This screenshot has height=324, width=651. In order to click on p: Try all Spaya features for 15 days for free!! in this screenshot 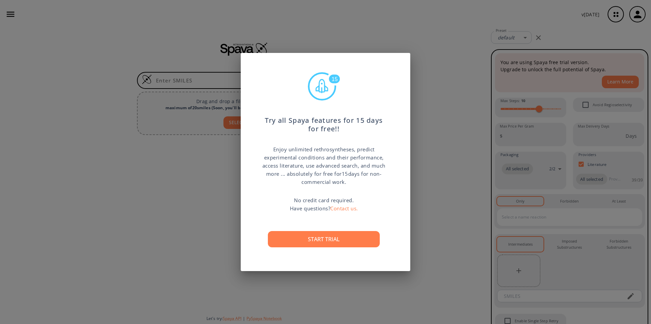, I will do `click(324, 121)`.